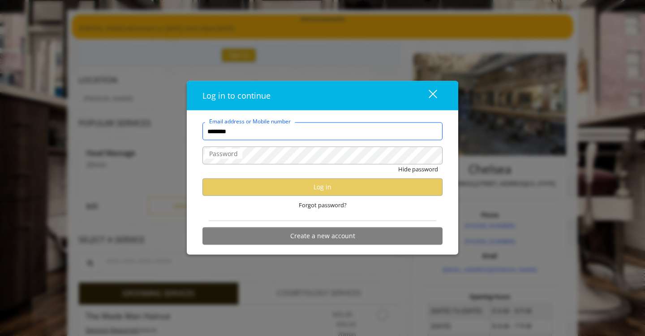 The image size is (645, 336). I want to click on span: Log in to continue, so click(237, 95).